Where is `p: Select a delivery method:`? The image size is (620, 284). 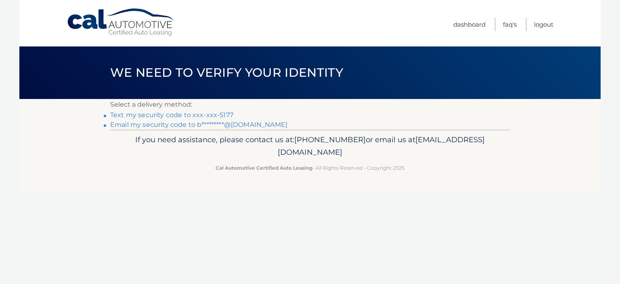 p: Select a delivery method: is located at coordinates (310, 105).